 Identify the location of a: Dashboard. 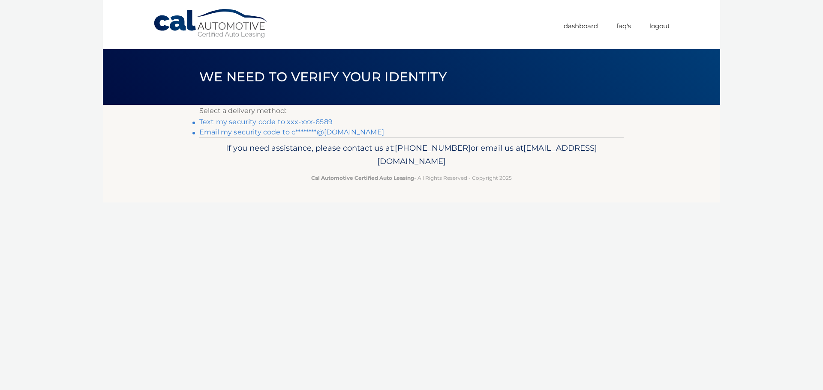
(581, 26).